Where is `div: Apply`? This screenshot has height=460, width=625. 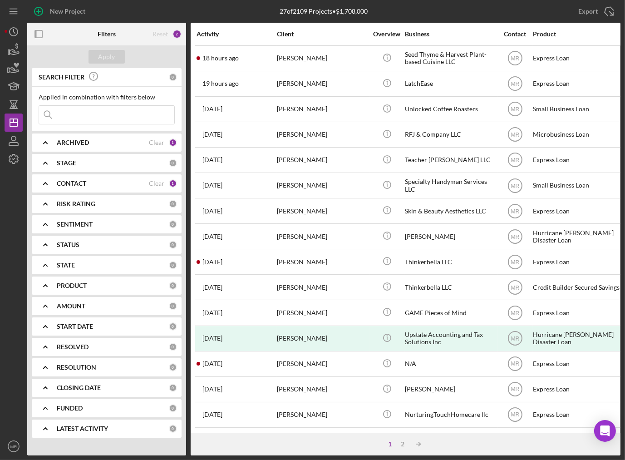 div: Apply is located at coordinates (107, 57).